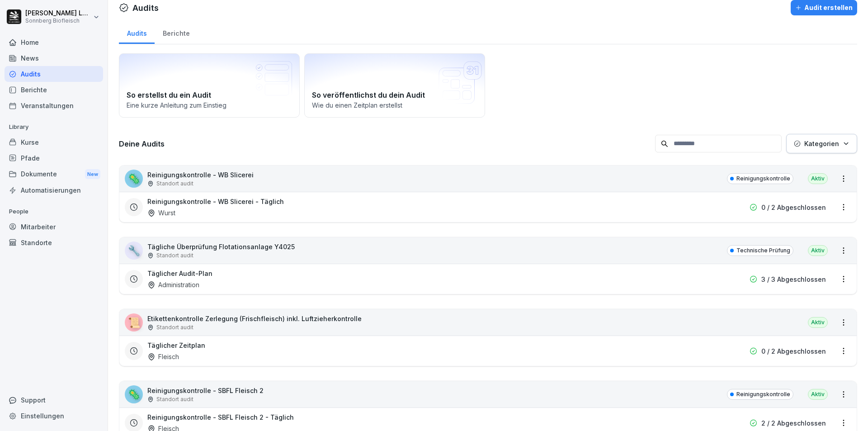 This screenshot has height=431, width=868. What do you see at coordinates (210, 95) in the screenshot?
I see `h2: So erstellst du ein Audit` at bounding box center [210, 95].